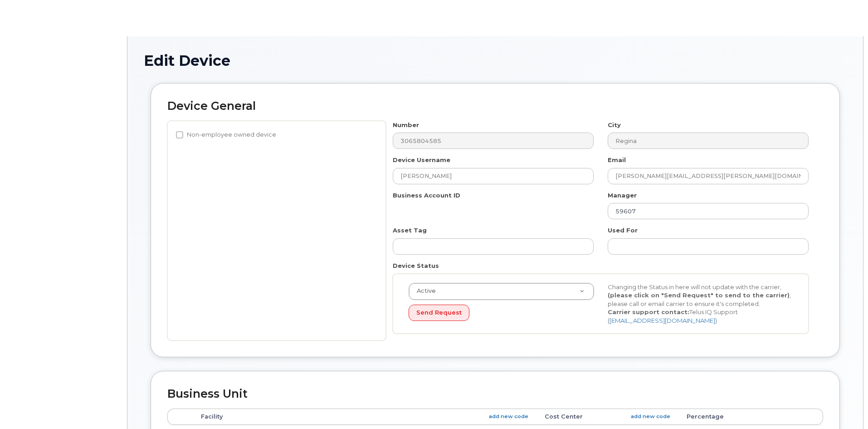  I want to click on div: Changing the Status in here will not update with the carrier, , please call or email carrier to e..., so click(701, 304).